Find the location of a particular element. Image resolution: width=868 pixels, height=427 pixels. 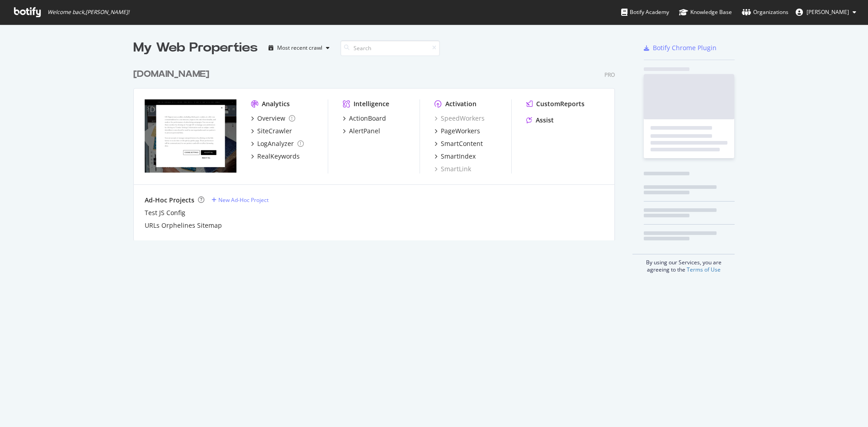

div: Most recent crawl is located at coordinates (300, 48).